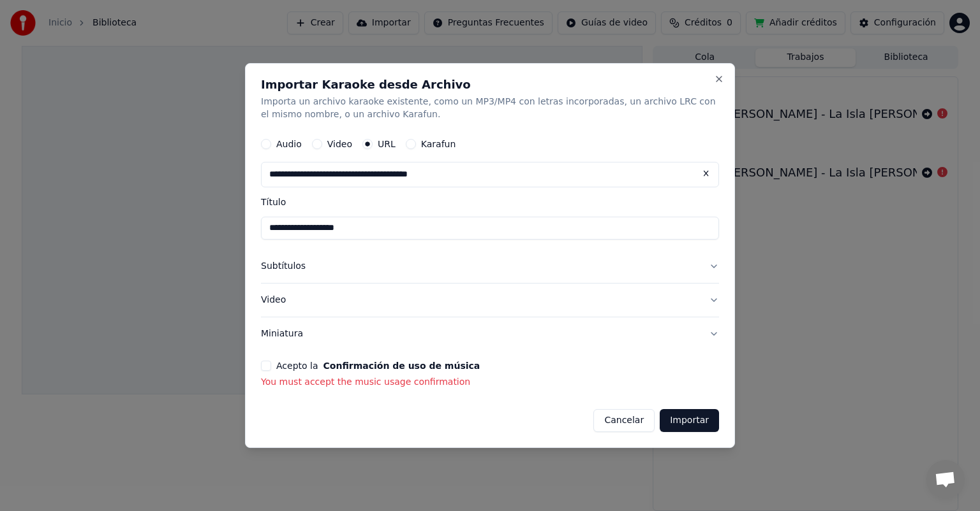 This screenshot has height=511, width=980. What do you see at coordinates (690, 421) in the screenshot?
I see `button: Importar` at bounding box center [690, 421].